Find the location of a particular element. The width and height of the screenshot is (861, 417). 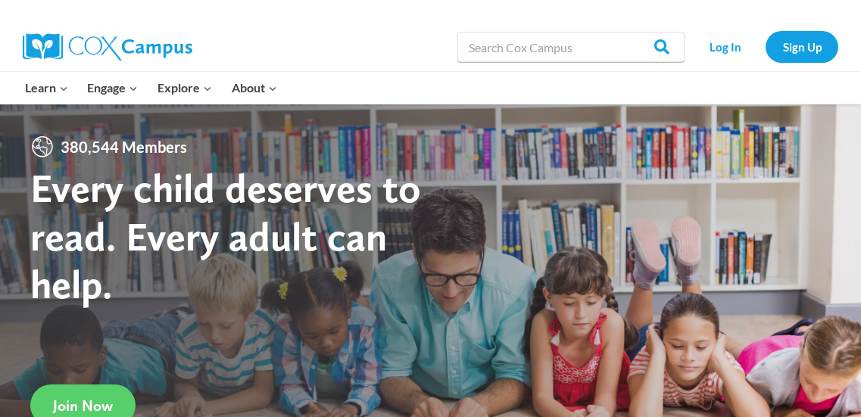

strong: Every child deserves to read. Every adult can help. is located at coordinates (226, 236).